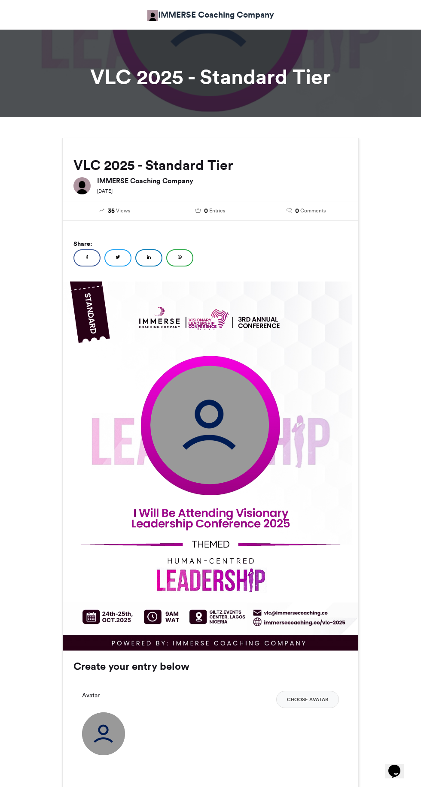 This screenshot has height=787, width=421. Describe the element at coordinates (217, 211) in the screenshot. I see `span: Entries` at that location.